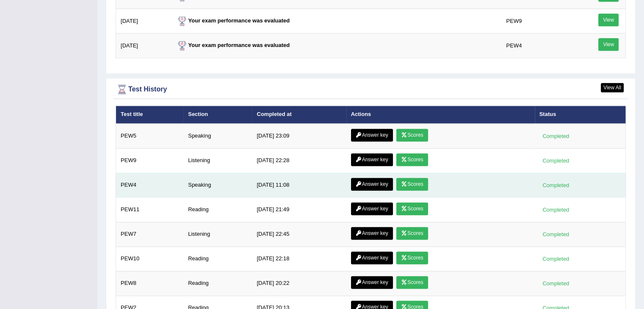 The width and height of the screenshot is (644, 309). I want to click on td: PEW5, so click(150, 136).